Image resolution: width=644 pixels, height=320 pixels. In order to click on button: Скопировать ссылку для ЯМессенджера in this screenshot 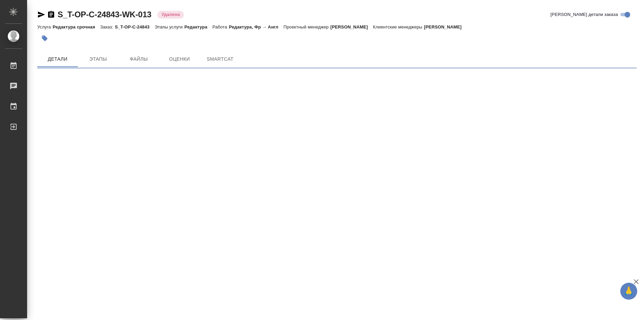, I will do `click(41, 14)`.